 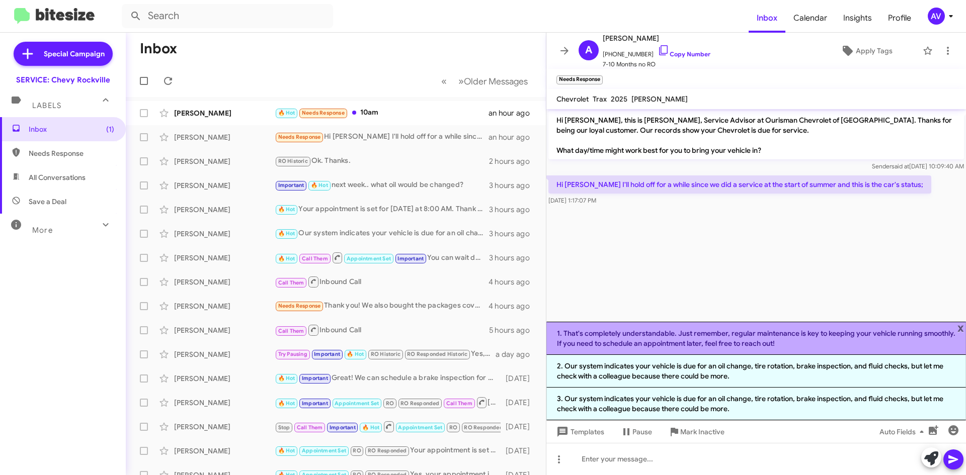 What do you see at coordinates (47, 106) in the screenshot?
I see `span: Labels` at bounding box center [47, 106].